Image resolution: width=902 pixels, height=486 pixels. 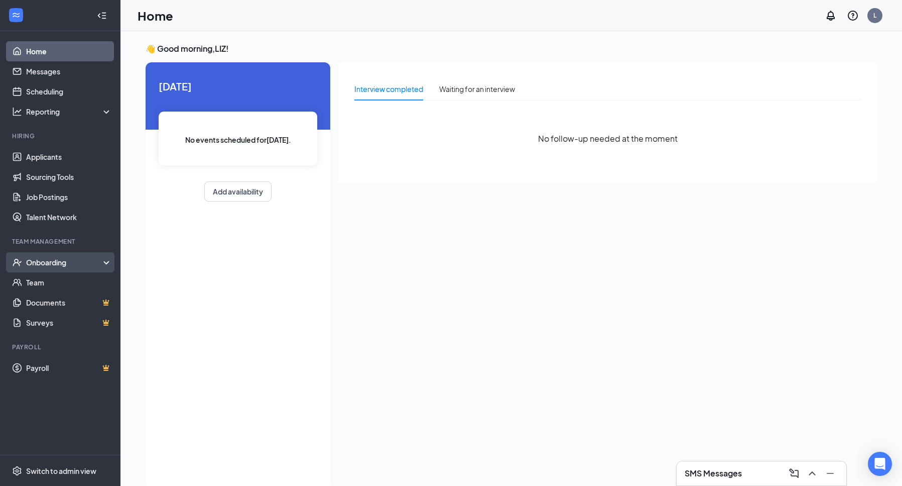 I want to click on div: Reporting, so click(x=69, y=111).